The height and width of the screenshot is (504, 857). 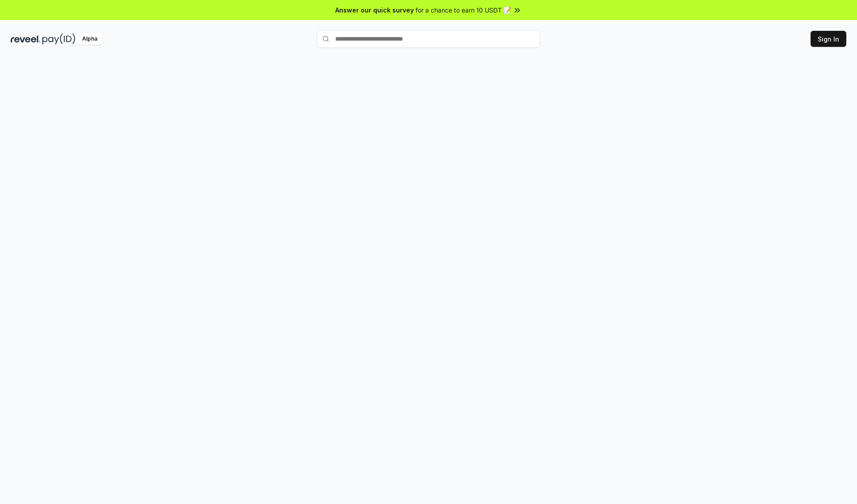 What do you see at coordinates (59, 39) in the screenshot?
I see `img: pay_id` at bounding box center [59, 39].